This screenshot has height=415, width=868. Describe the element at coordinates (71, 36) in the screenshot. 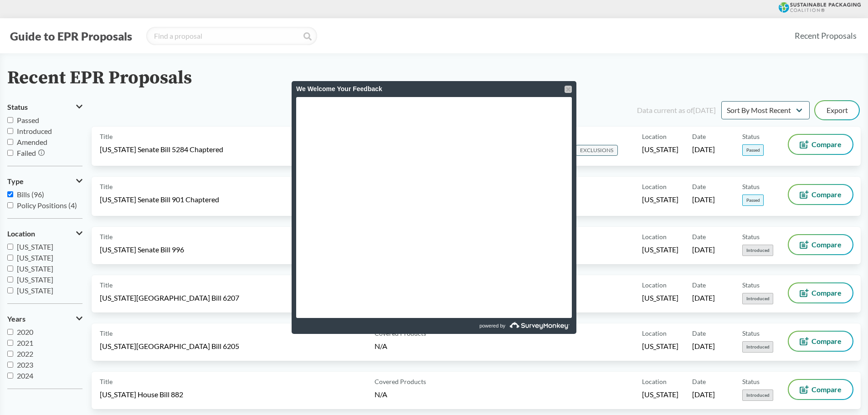

I see `button: Guide to EPR Proposals` at that location.